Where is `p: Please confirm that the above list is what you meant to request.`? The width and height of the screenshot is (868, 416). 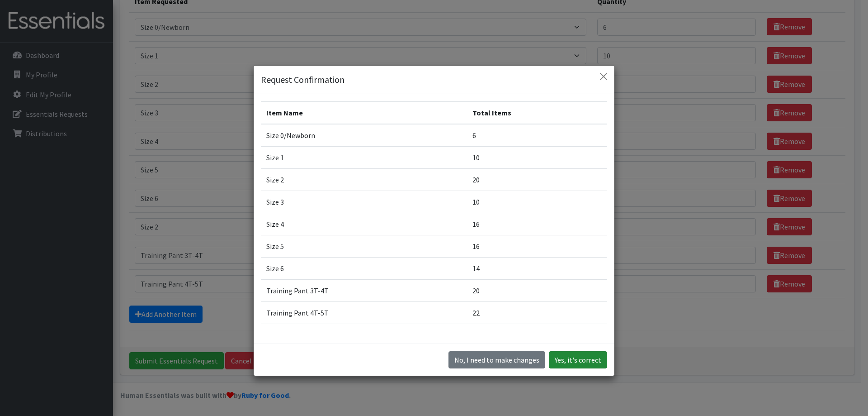 p: Please confirm that the above list is what you meant to request. is located at coordinates (434, 349).